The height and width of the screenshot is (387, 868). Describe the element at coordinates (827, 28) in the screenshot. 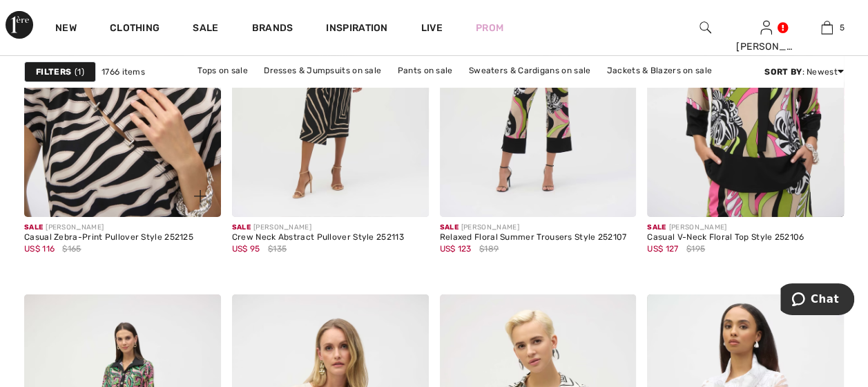

I see `img: My Bag` at that location.